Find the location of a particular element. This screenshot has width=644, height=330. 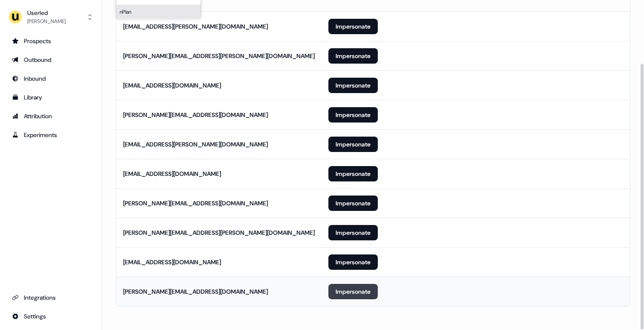

a: Go to outbound experience is located at coordinates (50, 60).